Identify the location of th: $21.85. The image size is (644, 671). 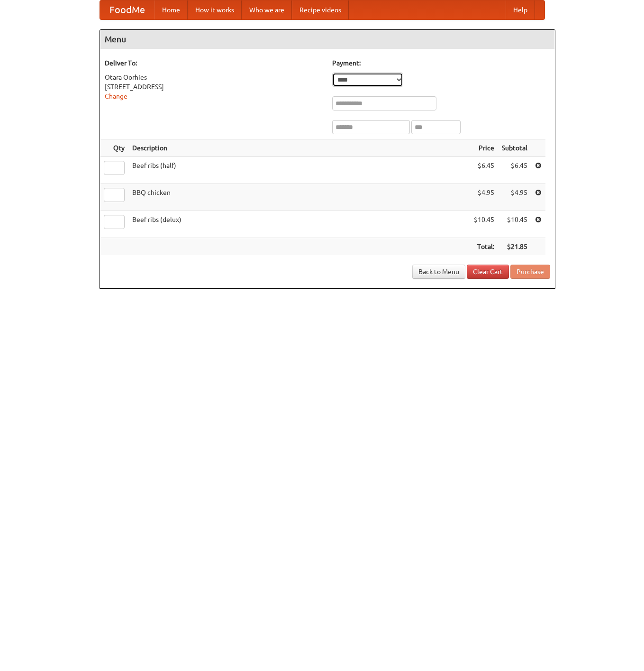
(515, 247).